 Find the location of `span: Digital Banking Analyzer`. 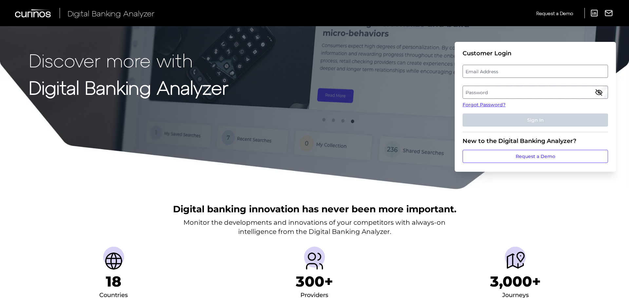

span: Digital Banking Analyzer is located at coordinates (111, 13).